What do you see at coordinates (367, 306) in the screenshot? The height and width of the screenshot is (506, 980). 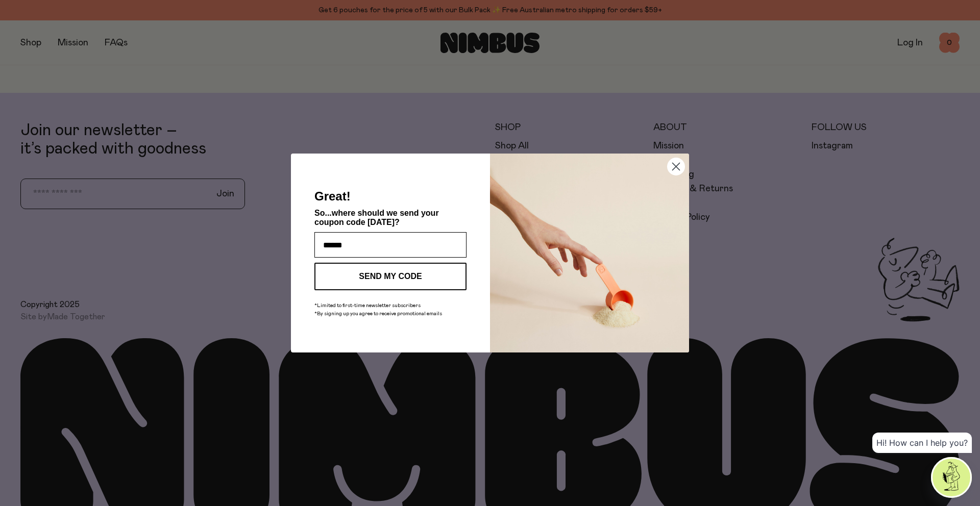 I see `span: *Limited to first-time newsletter subscribers` at bounding box center [367, 306].